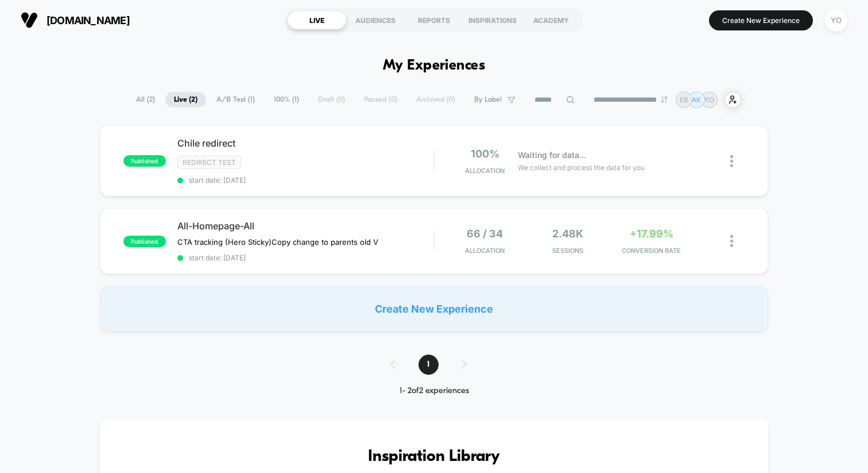 The width and height of the screenshot is (868, 473). What do you see at coordinates (434, 391) in the screenshot?
I see `div: 1 - 2 of 2 experiences` at bounding box center [434, 391].